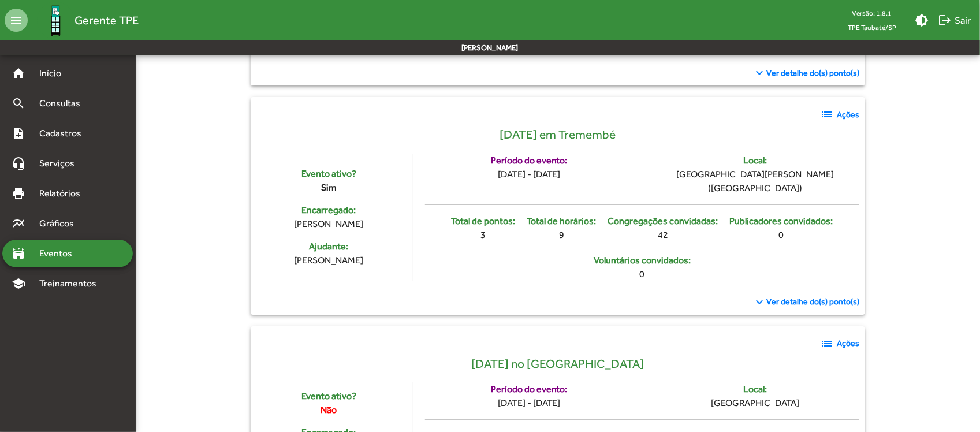 This screenshot has height=432, width=980. Describe the element at coordinates (18, 223) in the screenshot. I see `mat-icon: multiline_chart` at that location.